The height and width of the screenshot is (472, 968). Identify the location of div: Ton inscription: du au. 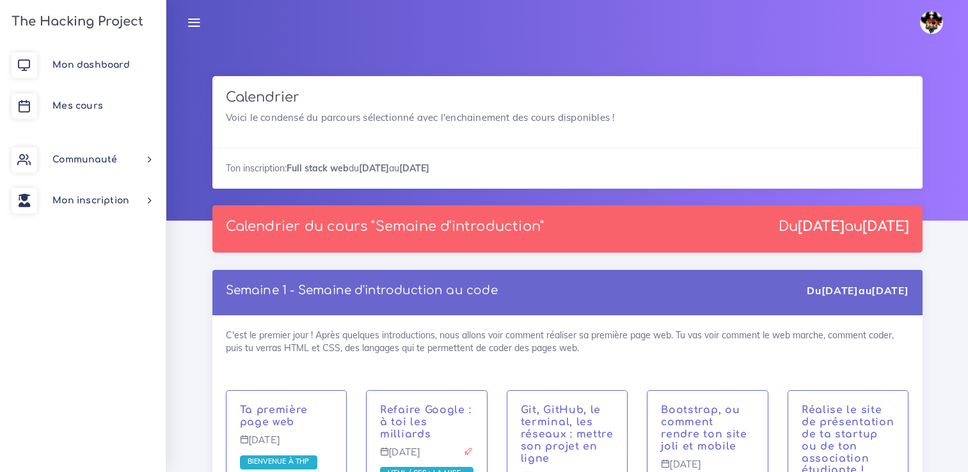
(567, 168).